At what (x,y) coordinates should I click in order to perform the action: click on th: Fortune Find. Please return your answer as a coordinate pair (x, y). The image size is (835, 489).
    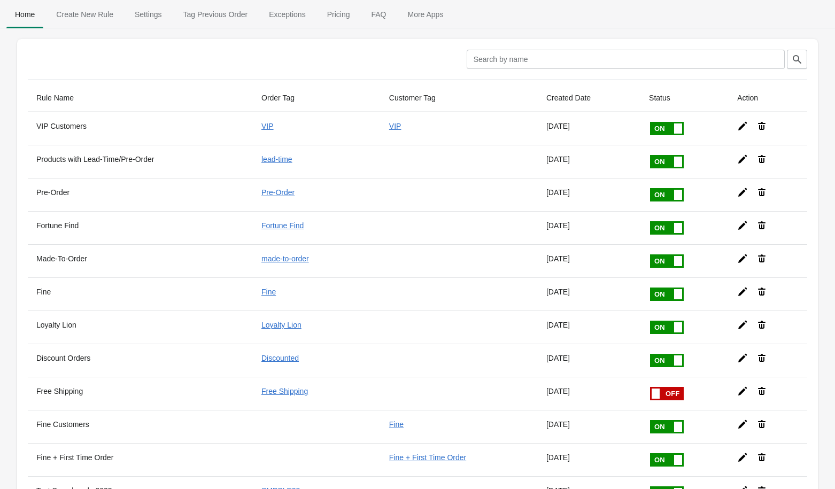
    Looking at the image, I should click on (140, 228).